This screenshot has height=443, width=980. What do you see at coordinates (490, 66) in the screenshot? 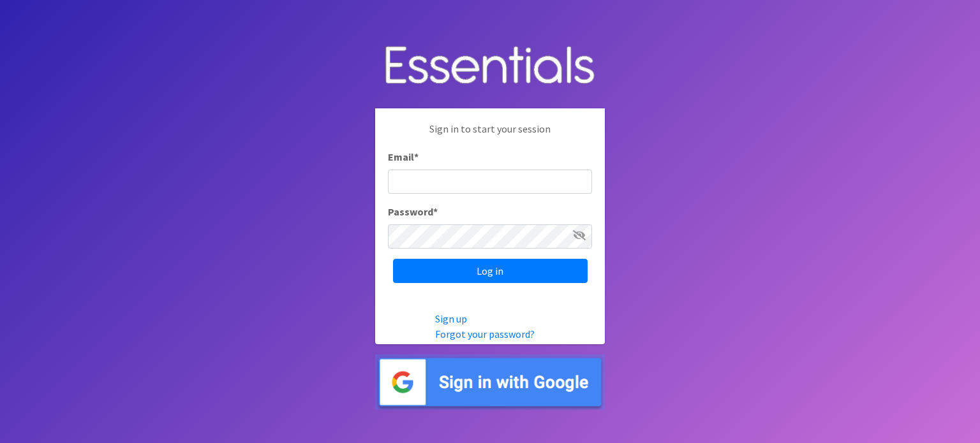
I see `img: Human Essentials` at bounding box center [490, 66].